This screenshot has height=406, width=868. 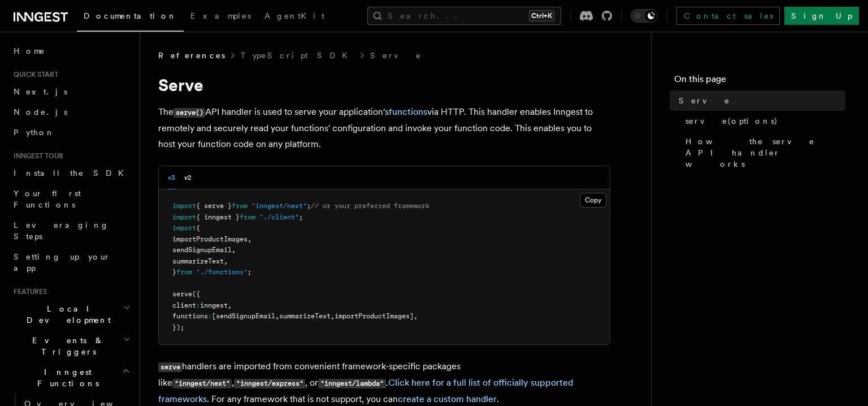 I want to click on span: "inngest/next", so click(x=279, y=206).